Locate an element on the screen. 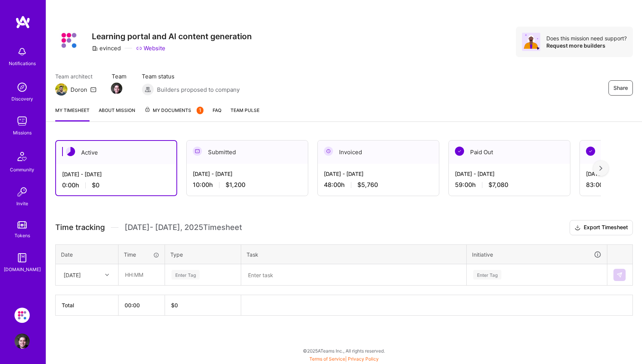 Image resolution: width=642 pixels, height=364 pixels. div: Community is located at coordinates (22, 170).